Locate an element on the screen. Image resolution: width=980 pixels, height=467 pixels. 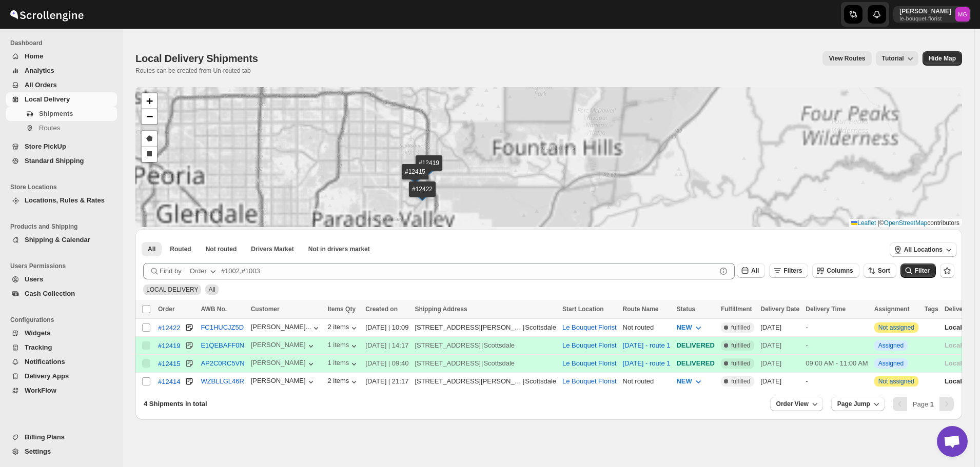
button: Filter is located at coordinates (918, 271).